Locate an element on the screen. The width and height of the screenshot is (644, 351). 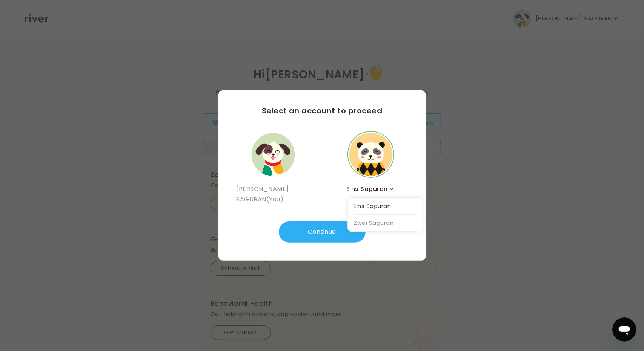
button: user avatar is located at coordinates (273, 154).